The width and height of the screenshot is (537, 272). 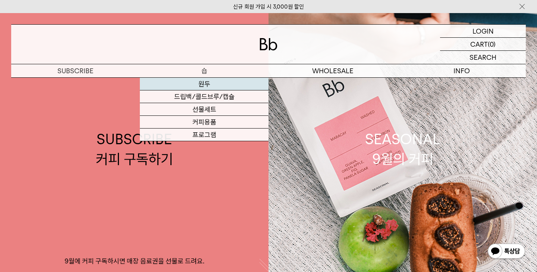 I want to click on a: LOGIN, so click(x=483, y=31).